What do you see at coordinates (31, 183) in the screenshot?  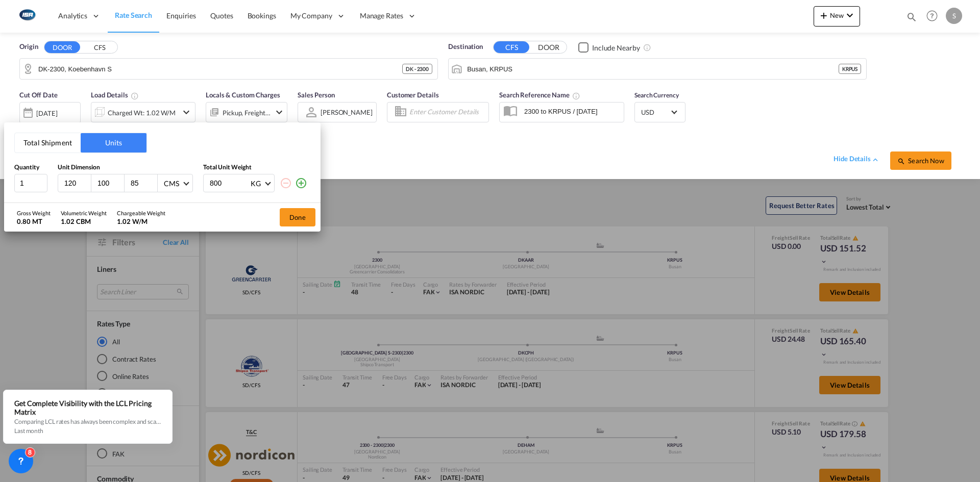 I see `input: Qty` at bounding box center [31, 183].